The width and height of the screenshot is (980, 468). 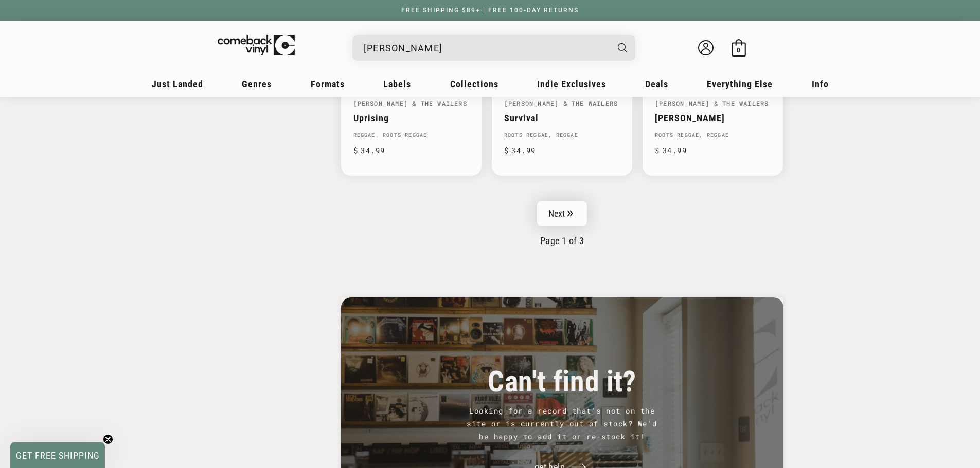 I want to click on span: Indie Exclusives, so click(x=571, y=84).